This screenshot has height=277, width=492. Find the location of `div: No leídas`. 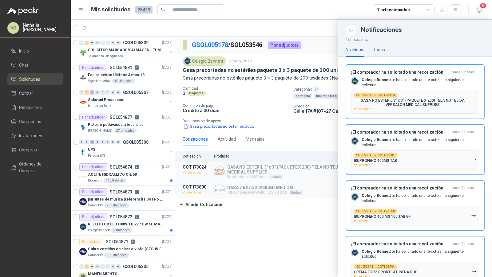

div: No leídas is located at coordinates (354, 50).